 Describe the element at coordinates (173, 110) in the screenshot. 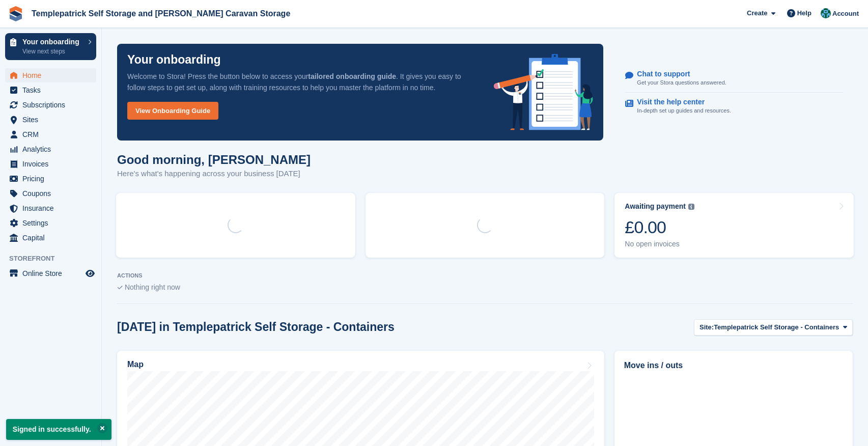

I see `a: View Onboarding Guide` at that location.